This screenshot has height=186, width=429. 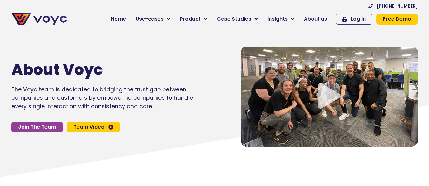 What do you see at coordinates (278, 19) in the screenshot?
I see `span: Insights` at bounding box center [278, 19].